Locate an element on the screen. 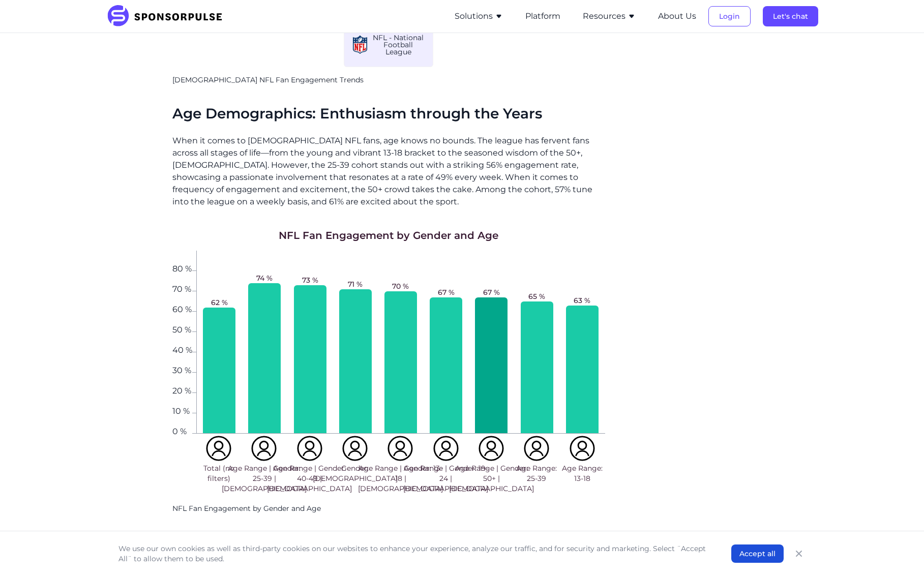 The width and height of the screenshot is (924, 576). span: 50 % is located at coordinates (182, 329).